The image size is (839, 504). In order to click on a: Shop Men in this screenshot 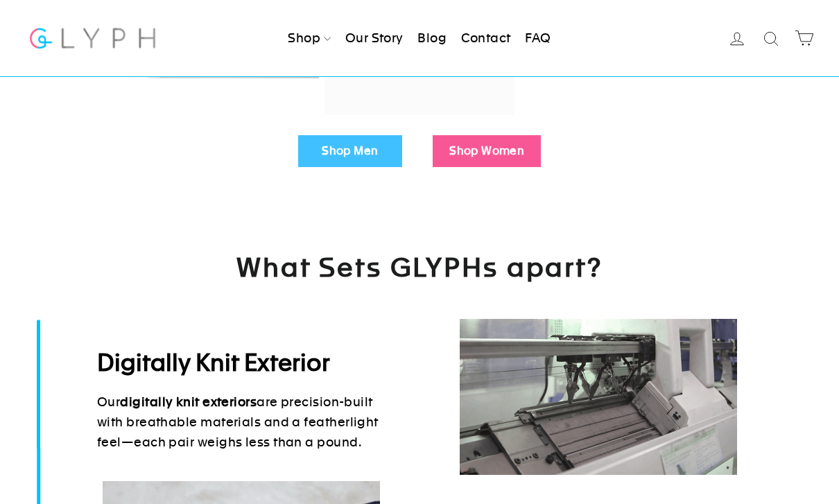, I will do `click(350, 151)`.